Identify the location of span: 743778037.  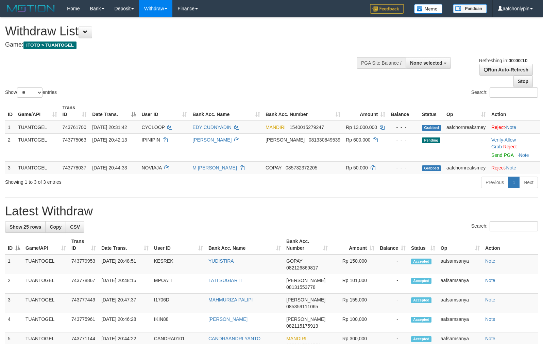
(75, 168).